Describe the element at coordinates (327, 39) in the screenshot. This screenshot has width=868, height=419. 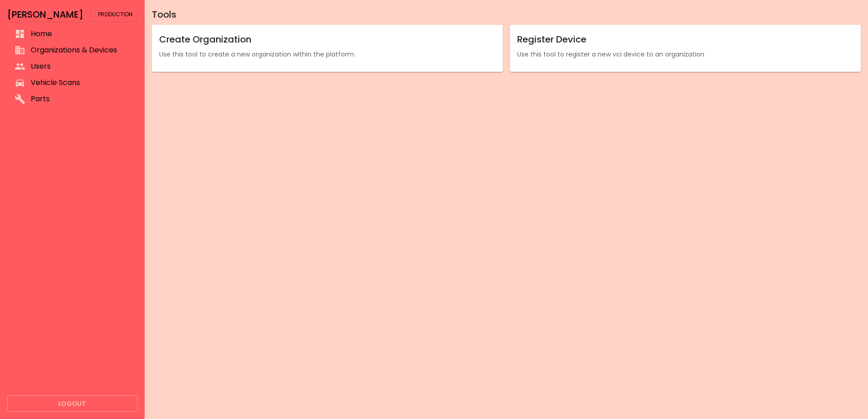
I see `h6: Create Organization` at that location.